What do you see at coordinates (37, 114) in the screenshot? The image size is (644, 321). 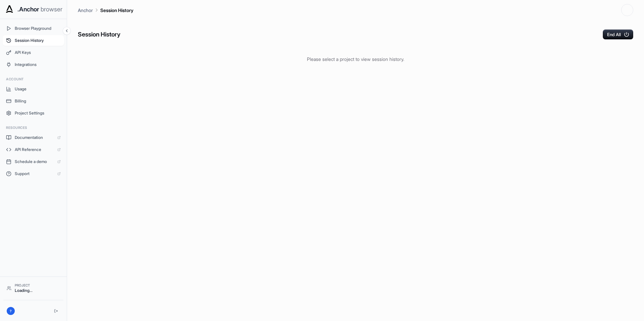 I see `span: Project Settings` at bounding box center [37, 114].